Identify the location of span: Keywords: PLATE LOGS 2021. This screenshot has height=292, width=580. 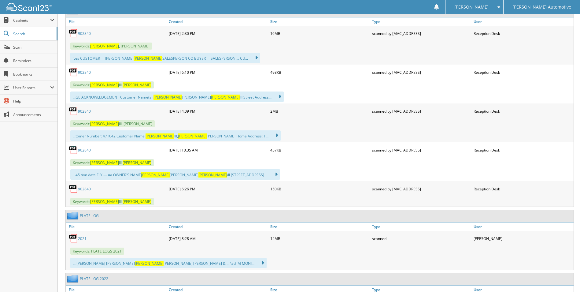
(97, 251).